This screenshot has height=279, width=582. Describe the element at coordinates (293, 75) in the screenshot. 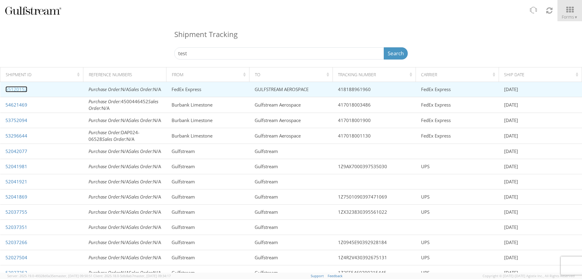

I see `div: To` at that location.